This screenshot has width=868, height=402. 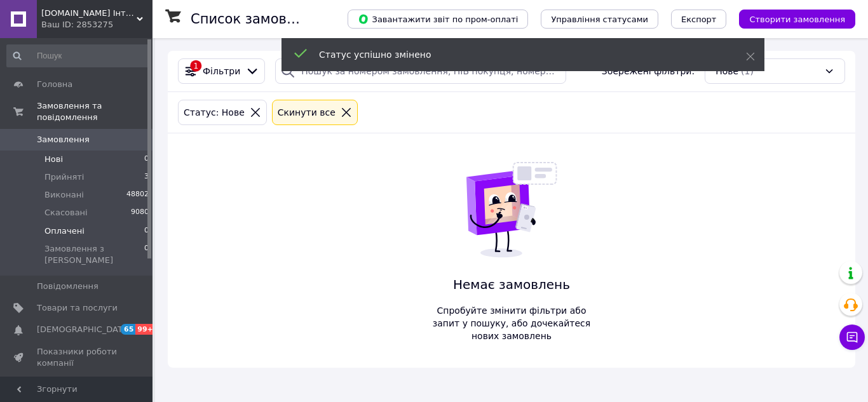 I want to click on span: Експорт, so click(x=699, y=19).